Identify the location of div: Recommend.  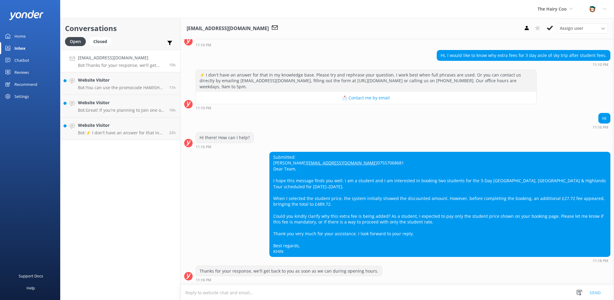
(26, 84).